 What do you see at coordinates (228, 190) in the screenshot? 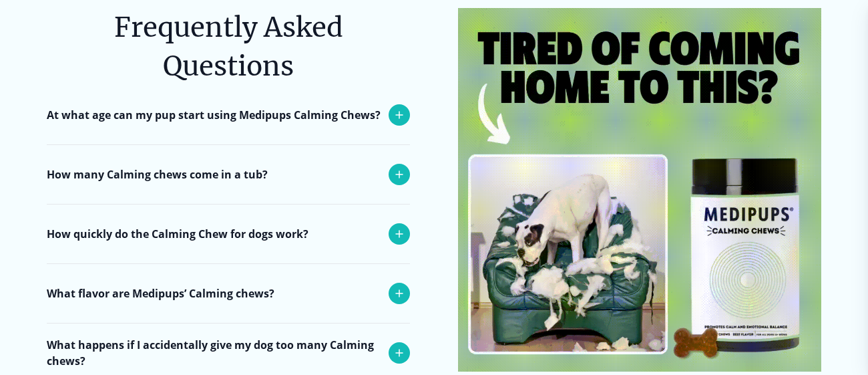
I see `div: Our calming soft chews are an amazing solution for dogs of any breed. This chew is to be given to...` at bounding box center [228, 190].